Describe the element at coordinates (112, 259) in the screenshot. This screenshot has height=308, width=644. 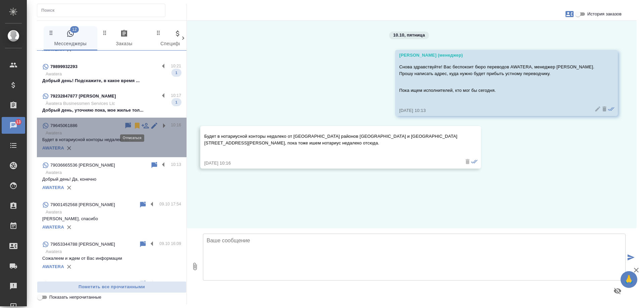
I see `p: Сожалеем и ждем от Вас информации` at that location.